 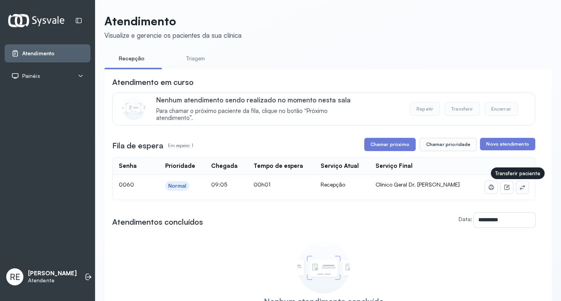 I want to click on button: Repetir, so click(x=425, y=109).